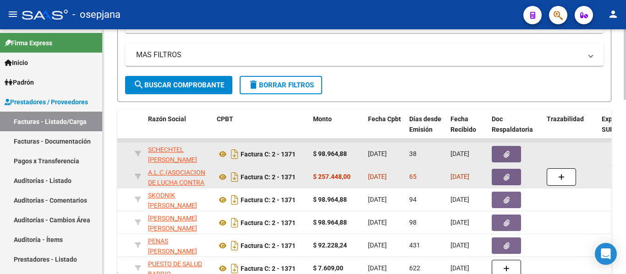 Image resolution: width=626 pixels, height=274 pixels. I want to click on span: Razón Social, so click(167, 119).